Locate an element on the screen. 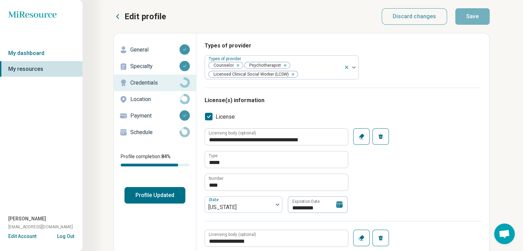 This screenshot has width=523, height=251. button: Edit profile is located at coordinates (140, 17).